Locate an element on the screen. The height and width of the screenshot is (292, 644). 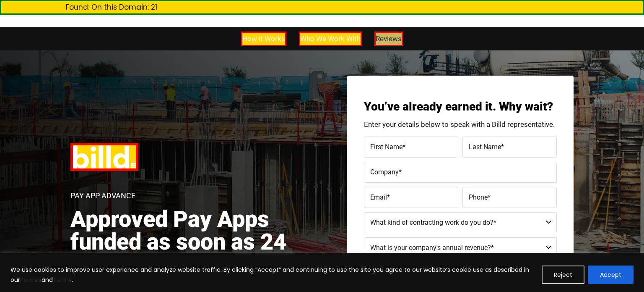
span: Reviews is located at coordinates (389, 39).